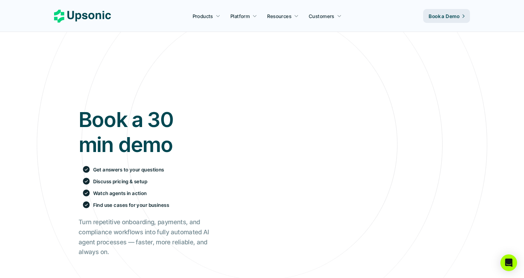 The height and width of the screenshot is (278, 524). What do you see at coordinates (206, 16) in the screenshot?
I see `a: Products` at bounding box center [206, 16].